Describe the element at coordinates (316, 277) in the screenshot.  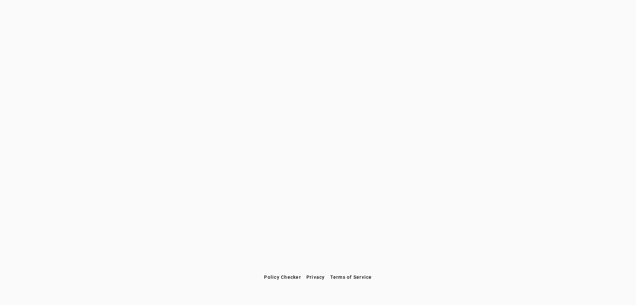
I see `span: Privacy` at that location.